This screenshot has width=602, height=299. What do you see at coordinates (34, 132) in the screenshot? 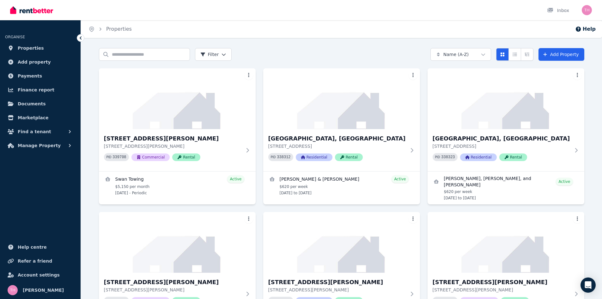
I see `span: Find a tenant` at bounding box center [34, 132].